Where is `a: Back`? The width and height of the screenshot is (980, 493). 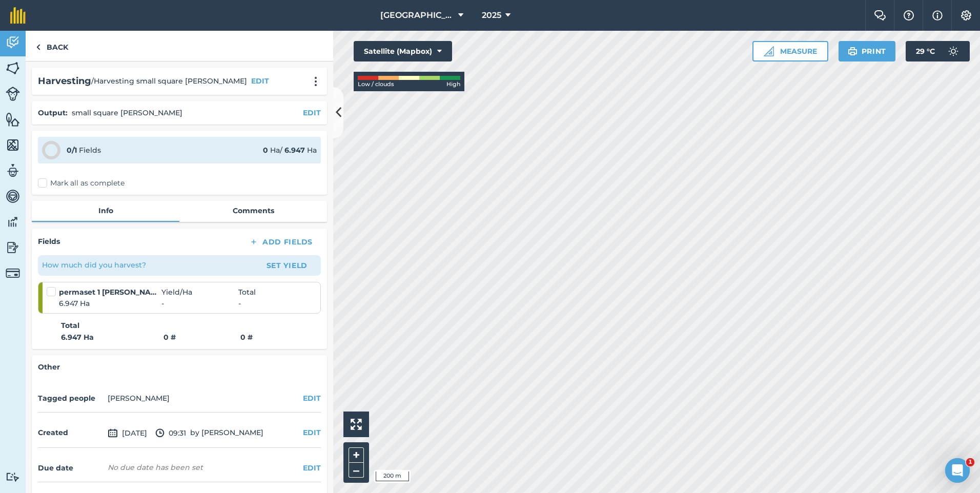 a: Back is located at coordinates (52, 45).